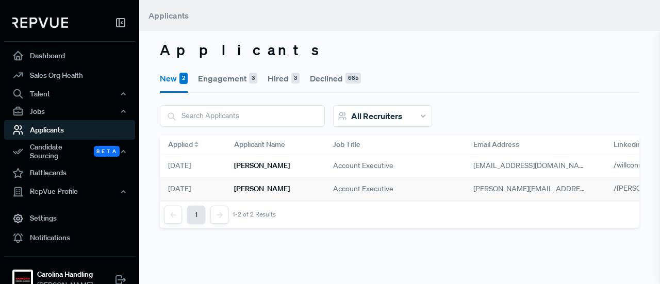  I want to click on nav: pagination, so click(220, 215).